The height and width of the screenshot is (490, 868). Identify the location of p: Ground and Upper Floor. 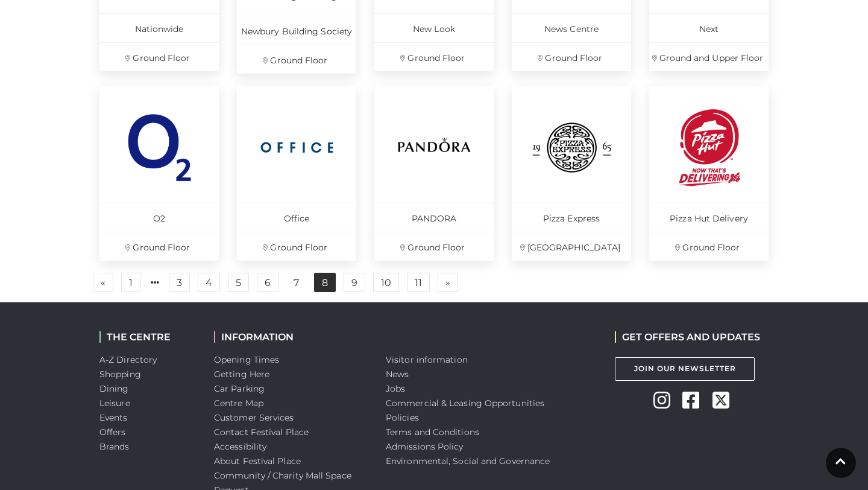
(709, 57).